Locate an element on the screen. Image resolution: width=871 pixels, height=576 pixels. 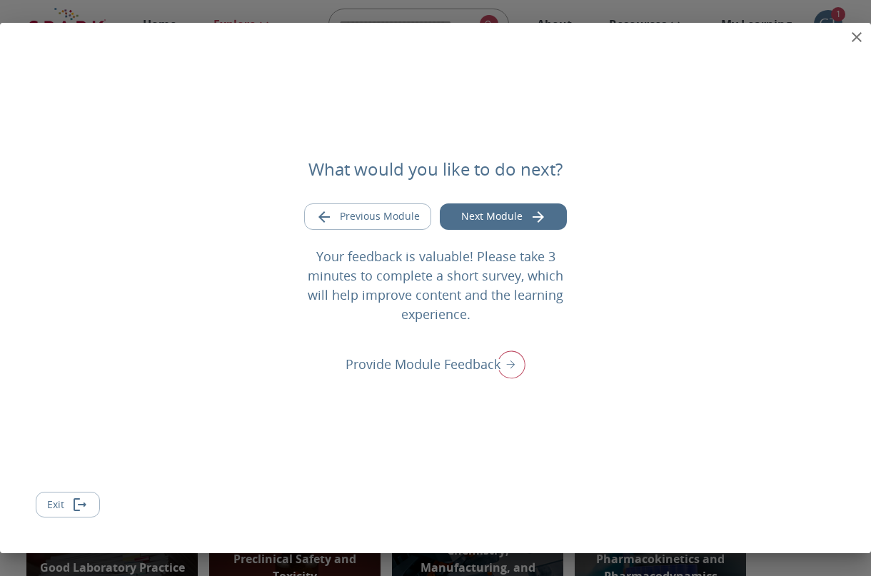
button: close is located at coordinates (857, 37).